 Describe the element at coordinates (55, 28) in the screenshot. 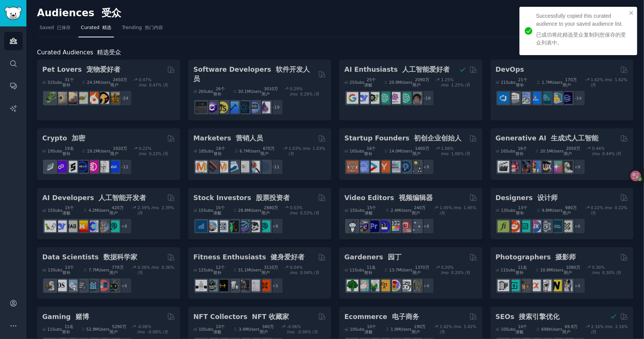

I see `span: Saved` at that location.